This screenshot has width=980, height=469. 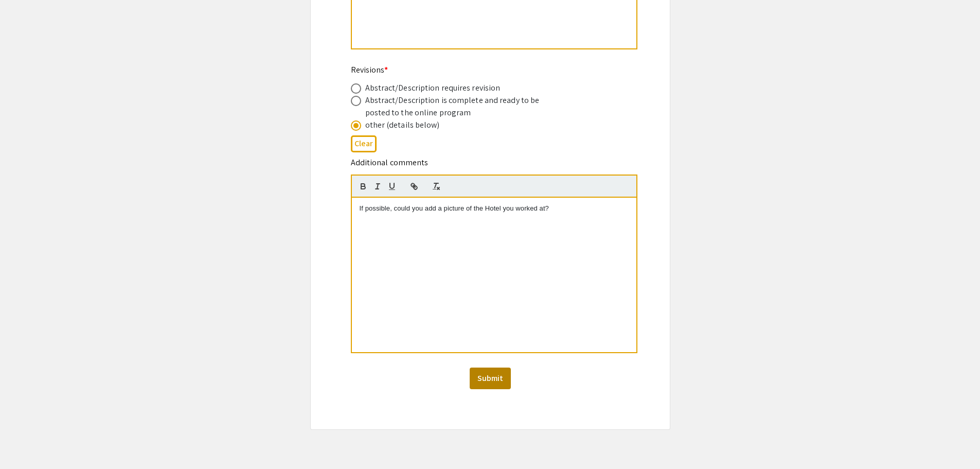 What do you see at coordinates (402, 125) in the screenshot?
I see `div: other (details below)` at bounding box center [402, 125].